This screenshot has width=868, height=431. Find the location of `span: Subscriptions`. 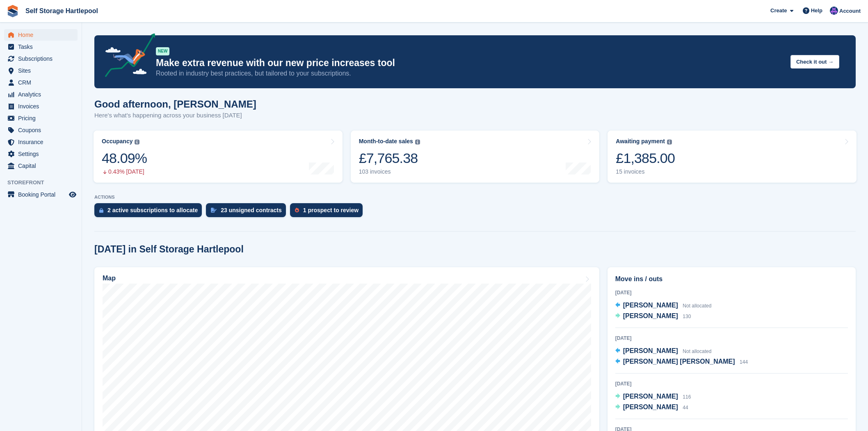

span: Subscriptions is located at coordinates (43, 59).